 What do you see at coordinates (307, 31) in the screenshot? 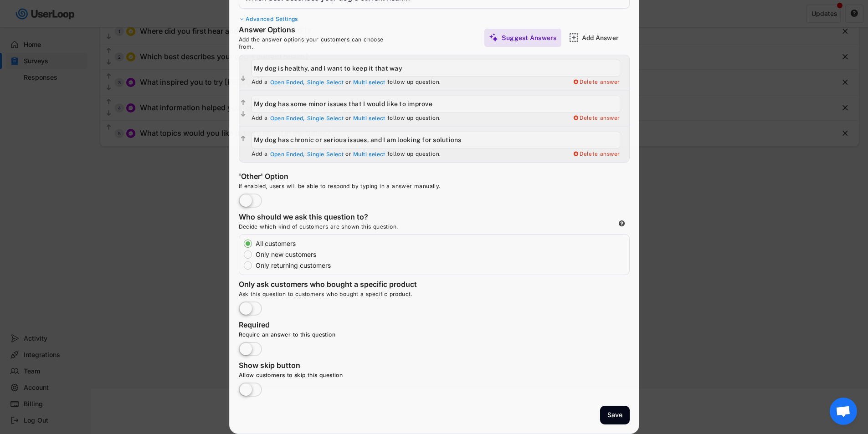
I see `div: Answer Options` at bounding box center [307, 31].